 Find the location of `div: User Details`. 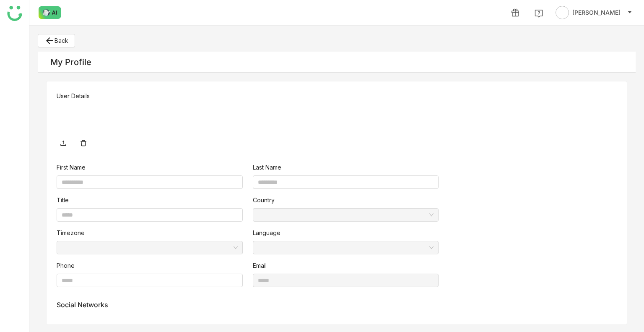

div: User Details is located at coordinates (337, 96).